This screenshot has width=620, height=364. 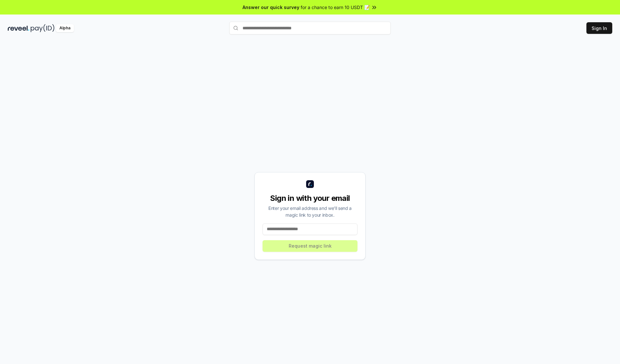 I want to click on button: Sign In, so click(x=599, y=28).